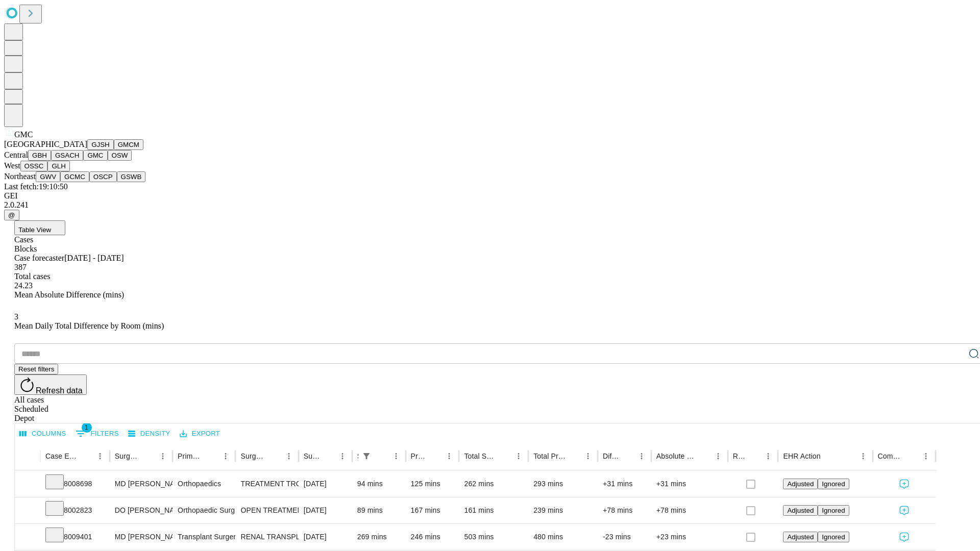 This screenshot has height=551, width=980. Describe the element at coordinates (419, 456) in the screenshot. I see `div: Predicted In Room Duration` at that location.